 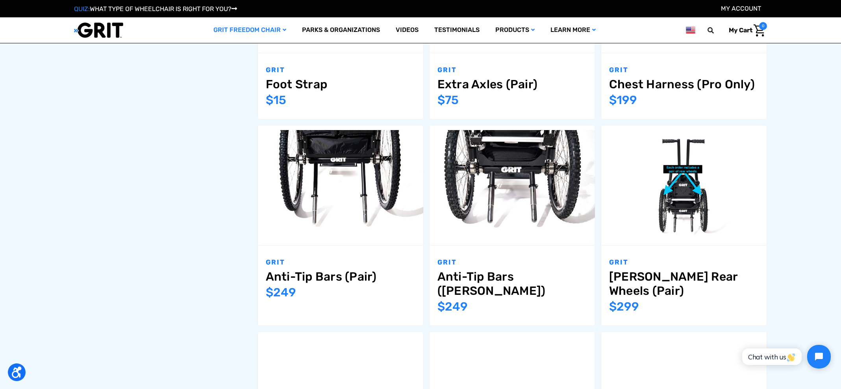 What do you see at coordinates (512, 185) in the screenshot?
I see `img: GRIT Anti-Tip Bars GRIT Junior: anti-tip balance sticks pair installed at rear of off road wheelc...` at bounding box center [512, 185].